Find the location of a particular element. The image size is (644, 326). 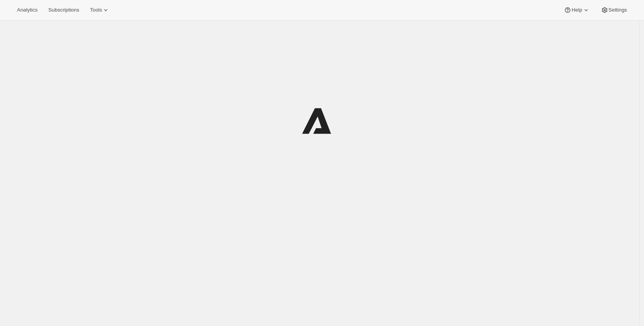

button: Settings is located at coordinates (614, 10).